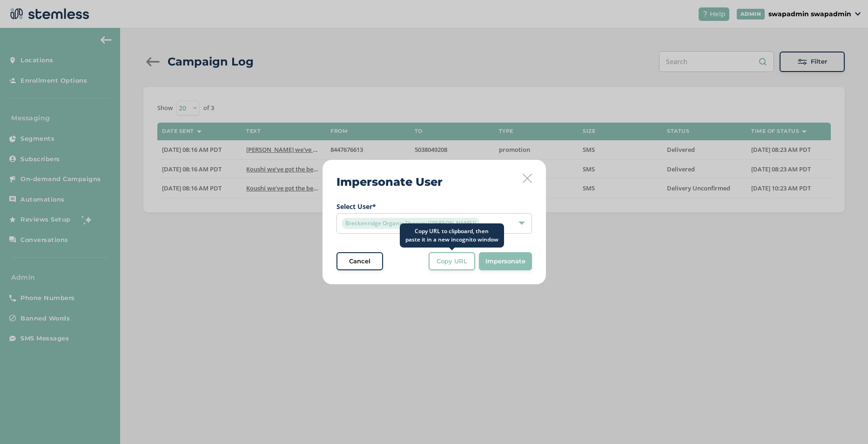 The image size is (868, 444). I want to click on span: Copy URL, so click(451, 262).